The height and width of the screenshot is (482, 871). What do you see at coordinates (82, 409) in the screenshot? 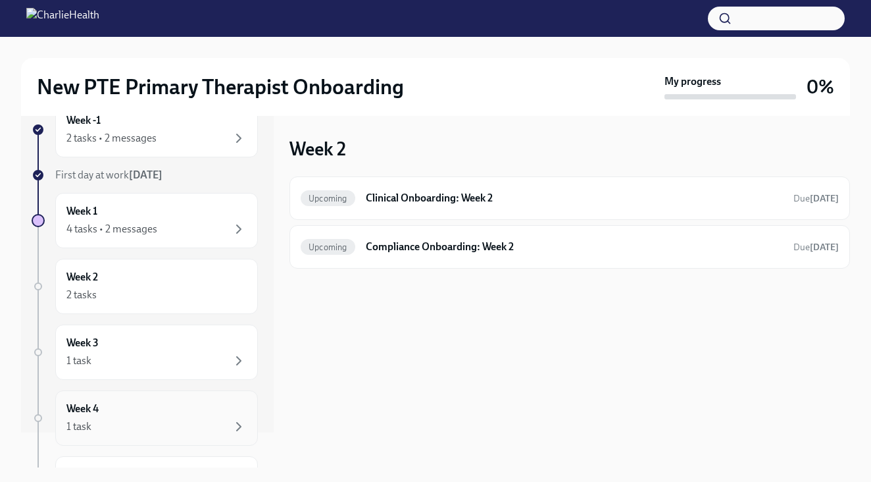
I see `h6: Week 4` at bounding box center [82, 409].